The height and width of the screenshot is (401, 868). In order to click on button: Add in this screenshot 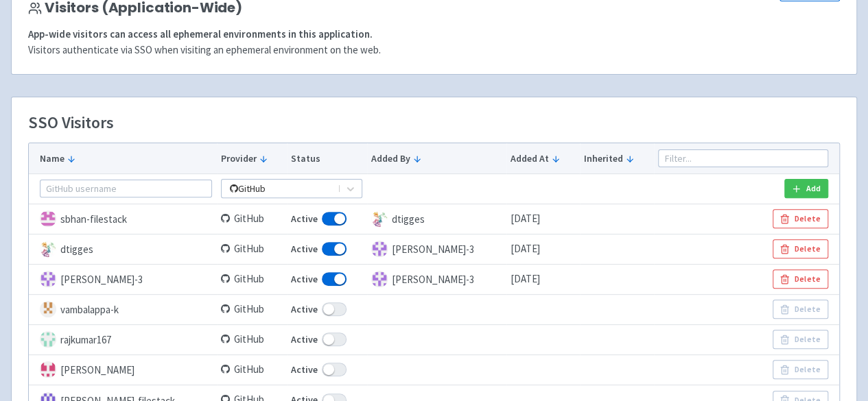, I will do `click(806, 189)`.